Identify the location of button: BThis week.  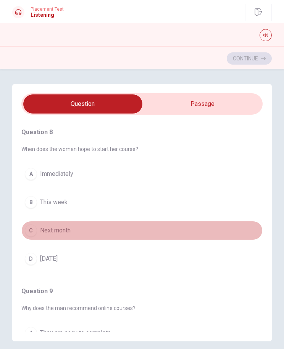
(142, 202).